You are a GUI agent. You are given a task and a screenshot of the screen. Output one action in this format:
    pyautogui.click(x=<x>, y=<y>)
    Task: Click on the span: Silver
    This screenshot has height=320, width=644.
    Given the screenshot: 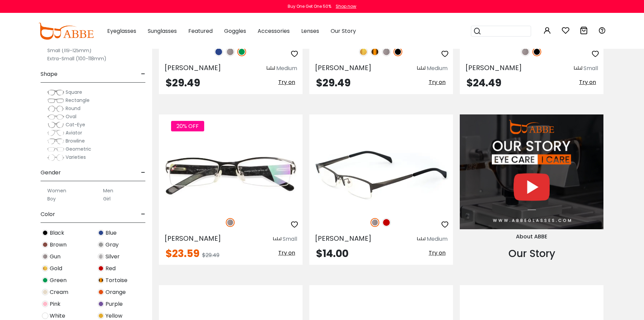 What is the action you would take?
    pyautogui.click(x=112, y=257)
    